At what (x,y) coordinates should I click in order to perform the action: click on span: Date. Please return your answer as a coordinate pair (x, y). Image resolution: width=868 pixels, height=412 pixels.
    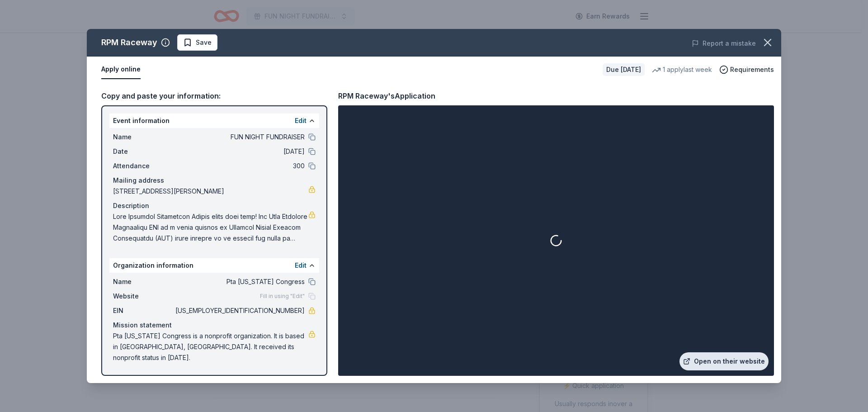
    Looking at the image, I should click on (143, 152).